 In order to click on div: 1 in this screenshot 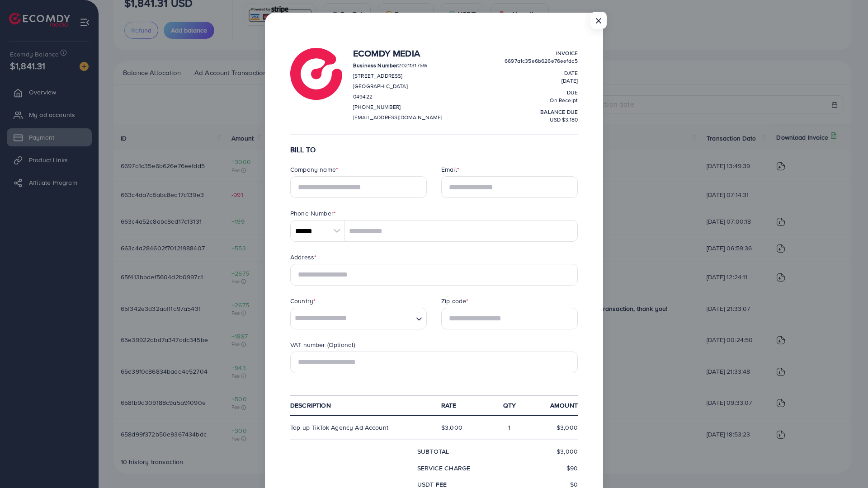, I will do `click(509, 428)`.